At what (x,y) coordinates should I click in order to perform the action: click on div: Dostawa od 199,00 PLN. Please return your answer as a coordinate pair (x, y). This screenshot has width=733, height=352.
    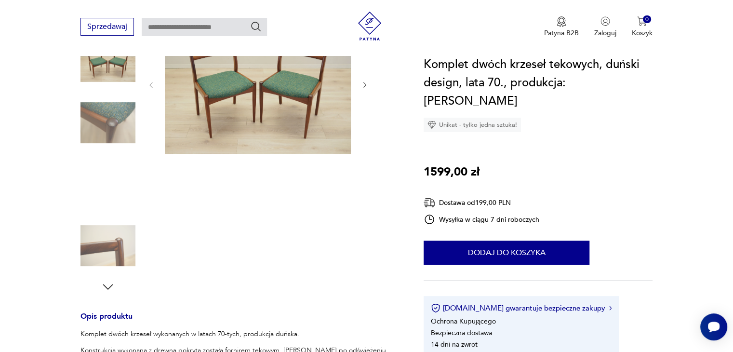
    Looking at the image, I should click on (481, 202).